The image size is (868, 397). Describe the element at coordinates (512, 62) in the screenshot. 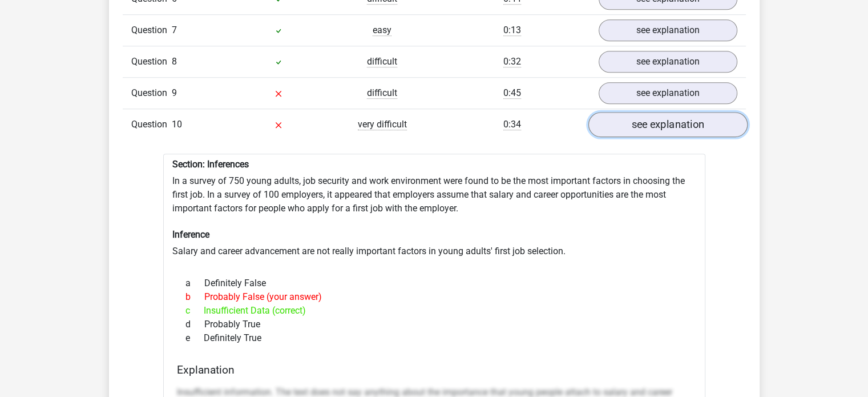

I see `span: 0:32` at that location.